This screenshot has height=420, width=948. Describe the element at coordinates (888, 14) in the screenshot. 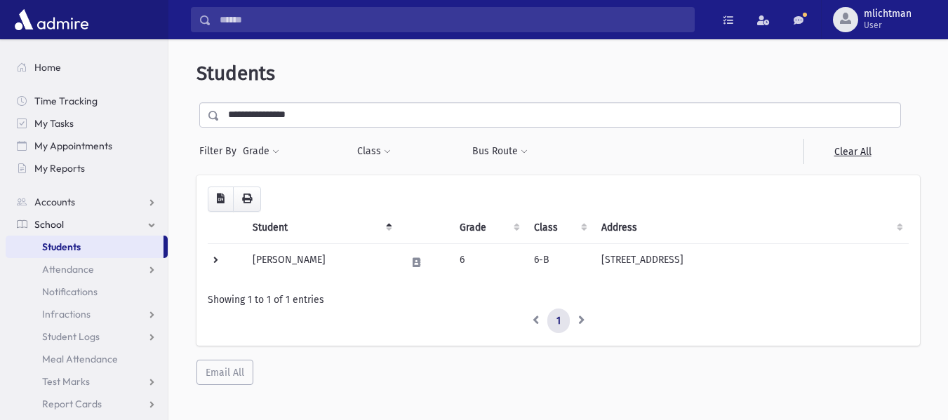

I see `span: mlichtman` at that location.